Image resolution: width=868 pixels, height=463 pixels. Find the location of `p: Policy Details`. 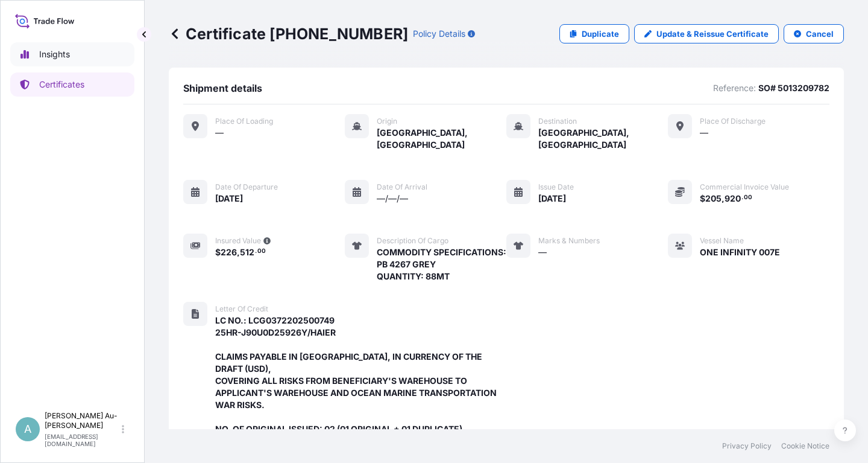

p: Policy Details is located at coordinates (439, 33).